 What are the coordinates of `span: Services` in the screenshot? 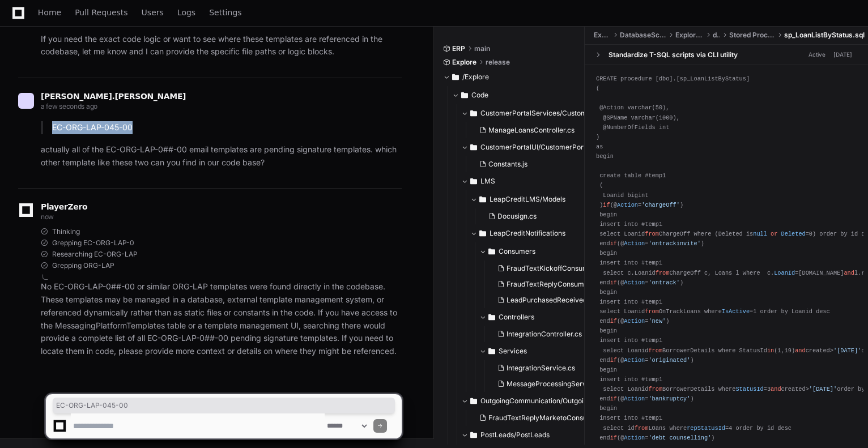 It's located at (513, 351).